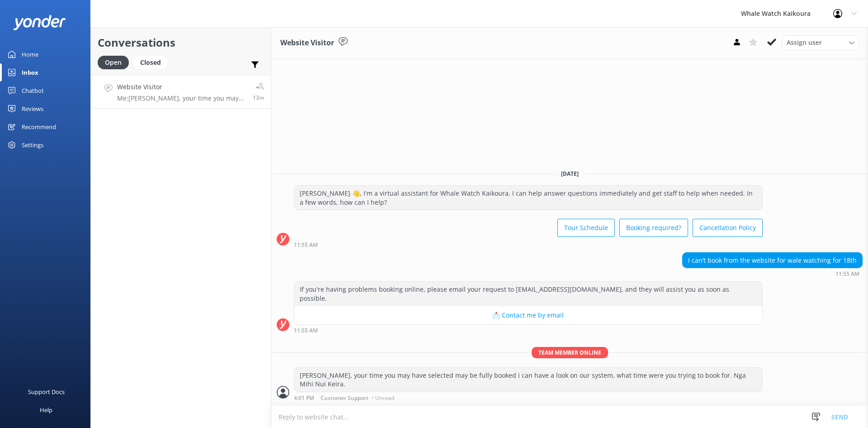  I want to click on a: Closed, so click(153, 62).